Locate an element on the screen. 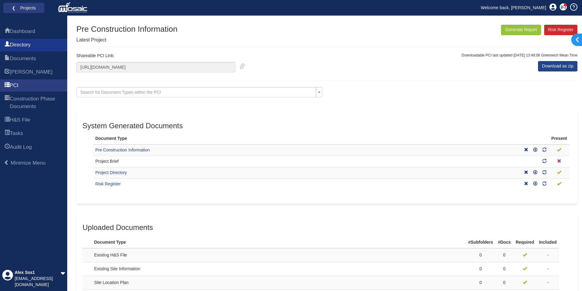  th: Included is located at coordinates (548, 241).